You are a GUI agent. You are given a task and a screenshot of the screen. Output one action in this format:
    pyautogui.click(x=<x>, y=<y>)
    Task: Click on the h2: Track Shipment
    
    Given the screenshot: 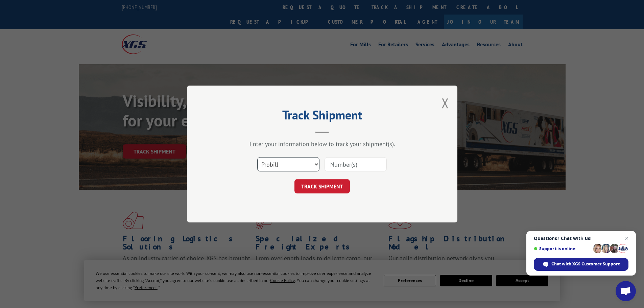 What is the action you would take?
    pyautogui.click(x=322, y=117)
    